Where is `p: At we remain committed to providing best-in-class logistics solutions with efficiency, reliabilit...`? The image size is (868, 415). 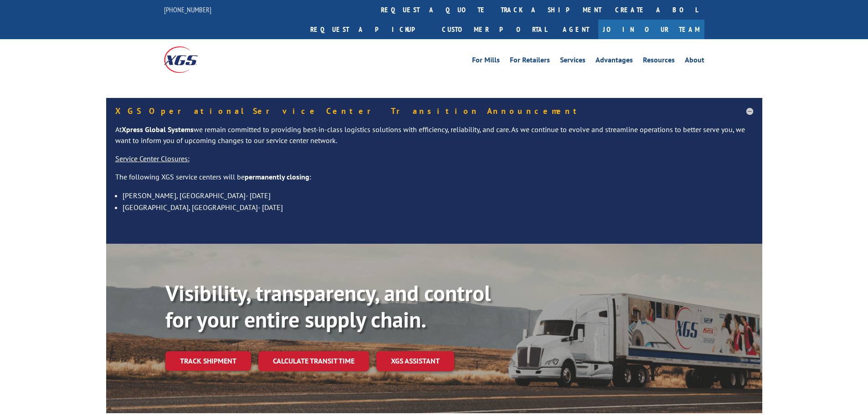
p: At we remain committed to providing best-in-class logistics solutions with efficiency, reliabilit... is located at coordinates (434, 139).